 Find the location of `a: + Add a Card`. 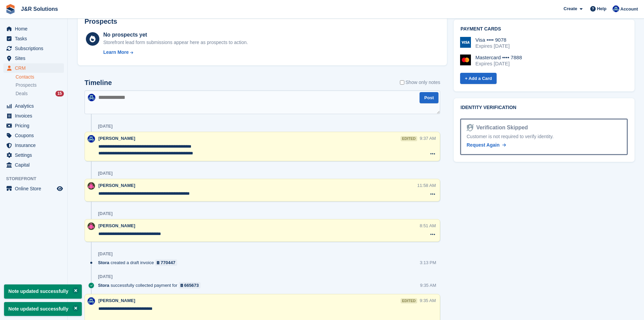

a: + Add a Card is located at coordinates (478, 78).